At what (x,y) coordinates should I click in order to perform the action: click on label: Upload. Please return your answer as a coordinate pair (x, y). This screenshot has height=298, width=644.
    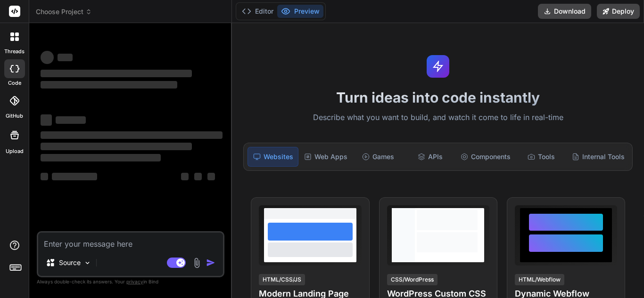
    Looking at the image, I should click on (15, 151).